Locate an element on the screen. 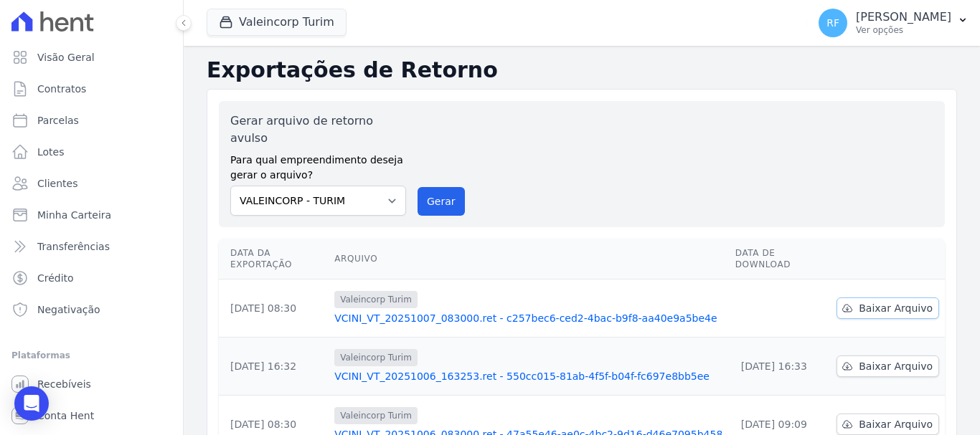 The width and height of the screenshot is (980, 435). th: Data de Download is located at coordinates (780, 259).